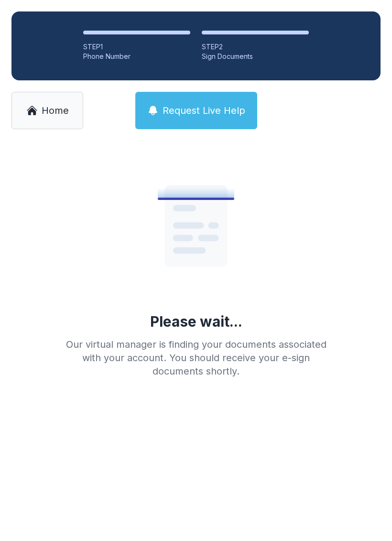 Image resolution: width=392 pixels, height=541 pixels. Describe the element at coordinates (136, 56) in the screenshot. I see `div: Phone Number` at that location.